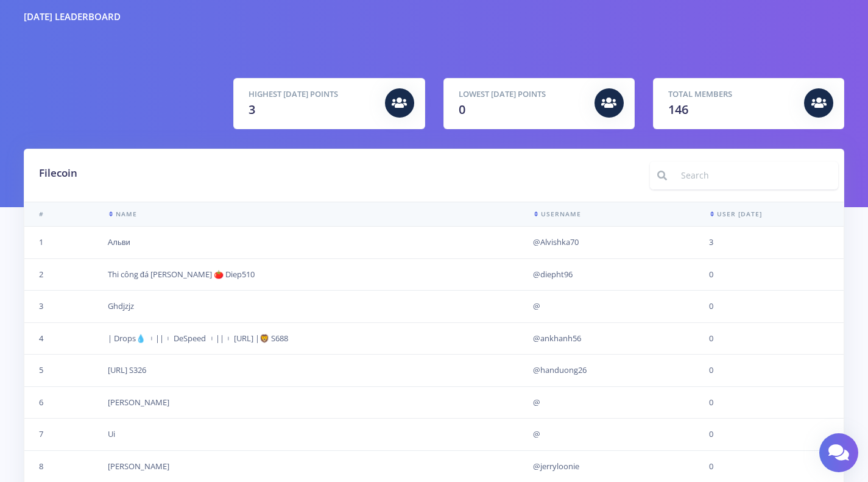 This screenshot has width=868, height=482. What do you see at coordinates (251, 109) in the screenshot?
I see `span: 3` at bounding box center [251, 109].